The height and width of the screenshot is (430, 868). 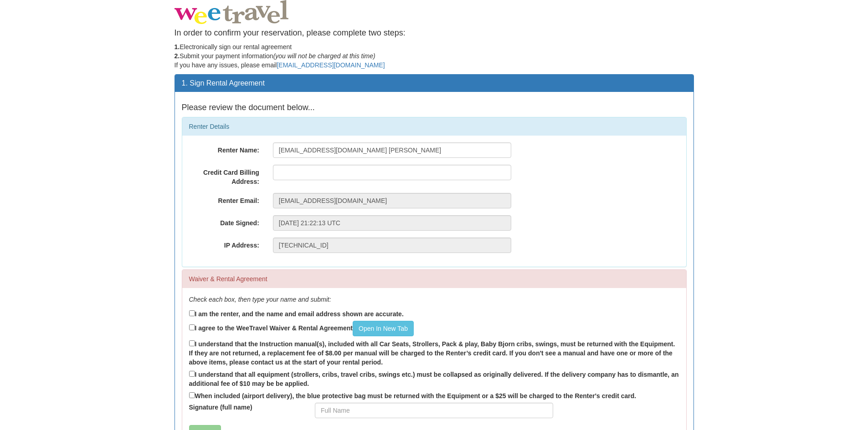 I want to click on input: I understand that all equipment (strollers, cribs, travel cribs, swings etc.) must be collapsed a..., so click(x=192, y=373).